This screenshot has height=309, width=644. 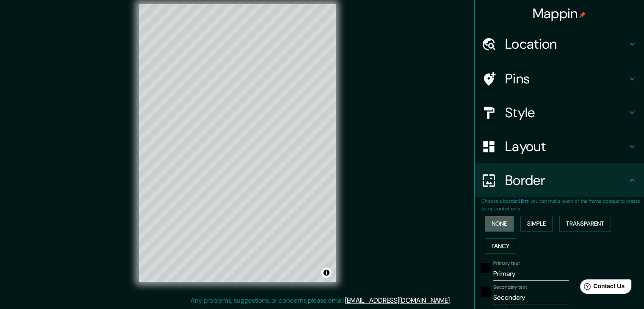 What do you see at coordinates (40, 10) in the screenshot?
I see `span: Contact Us` at bounding box center [40, 10].